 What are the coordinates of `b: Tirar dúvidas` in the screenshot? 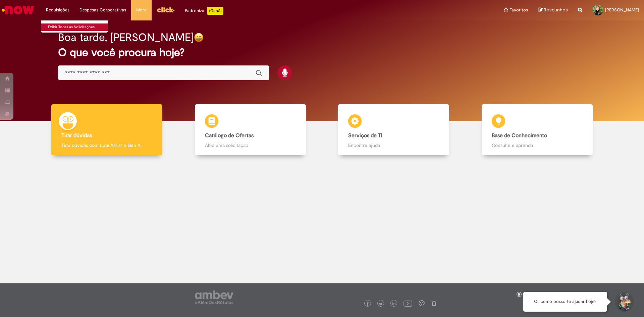 It's located at (76, 135).